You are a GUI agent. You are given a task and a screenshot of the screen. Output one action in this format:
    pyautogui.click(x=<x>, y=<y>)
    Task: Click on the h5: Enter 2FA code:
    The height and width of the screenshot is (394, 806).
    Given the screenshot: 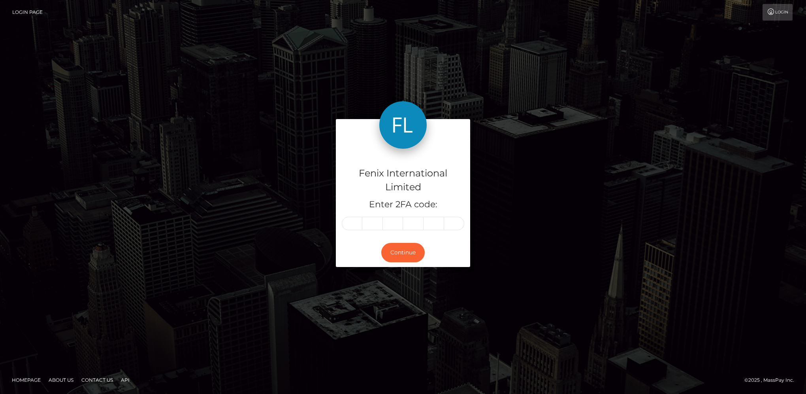 What is the action you would take?
    pyautogui.click(x=403, y=204)
    